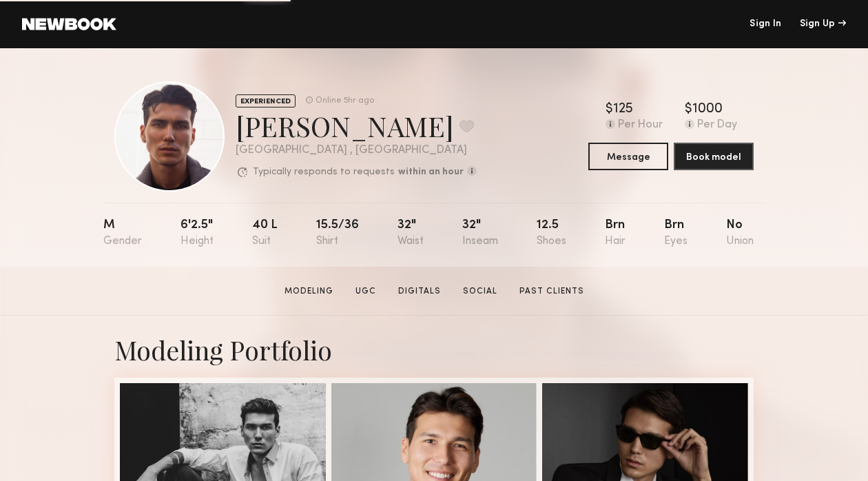  What do you see at coordinates (197, 233) in the screenshot?
I see `div: 6'2.5"` at bounding box center [197, 233].